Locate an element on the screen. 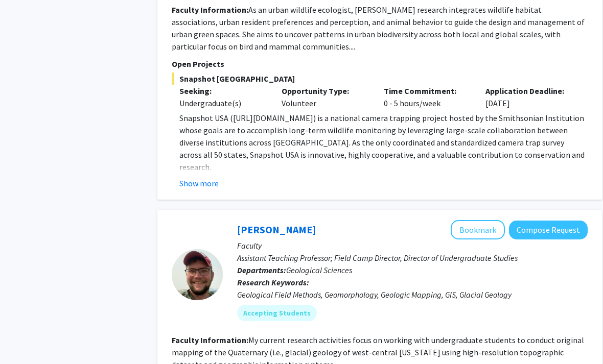 This screenshot has width=603, height=364. p: Faculty is located at coordinates (413, 245).